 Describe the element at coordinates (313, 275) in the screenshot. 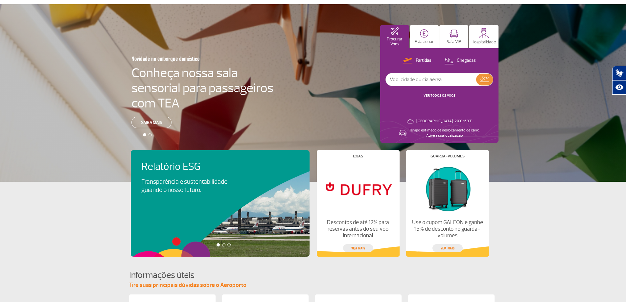

I see `h4: Informações úteis` at that location.